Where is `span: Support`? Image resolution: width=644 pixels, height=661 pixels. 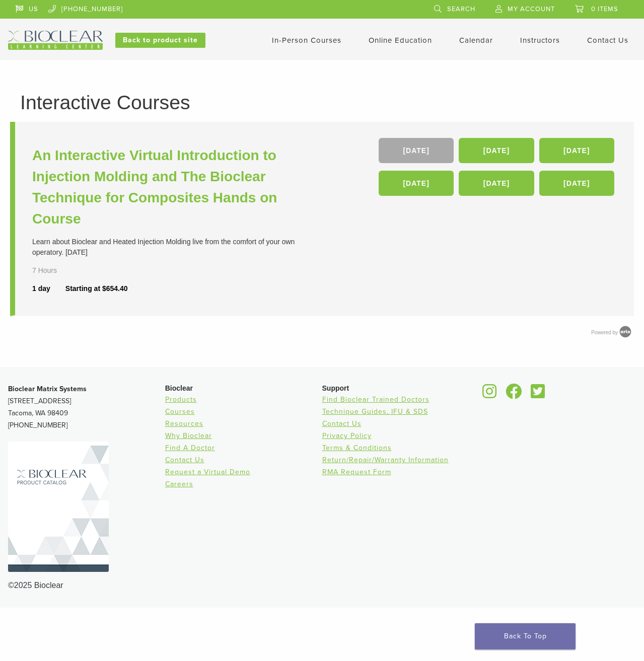
span: Support is located at coordinates (336, 388).